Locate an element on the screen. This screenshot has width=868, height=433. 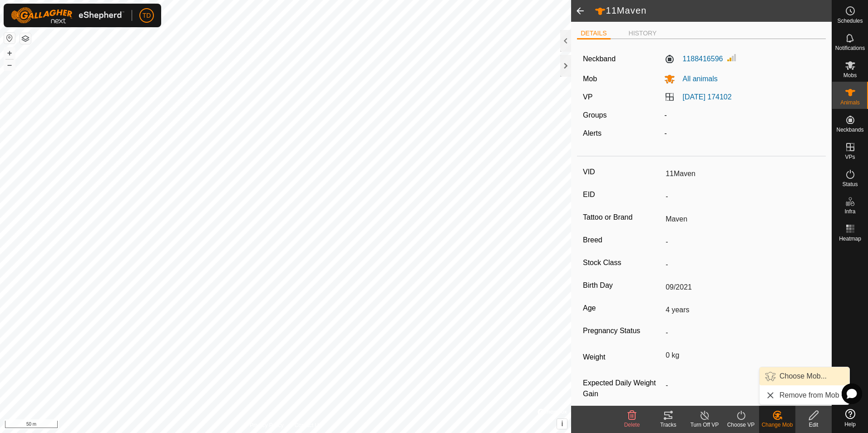
span: Neckbands is located at coordinates (850, 130).